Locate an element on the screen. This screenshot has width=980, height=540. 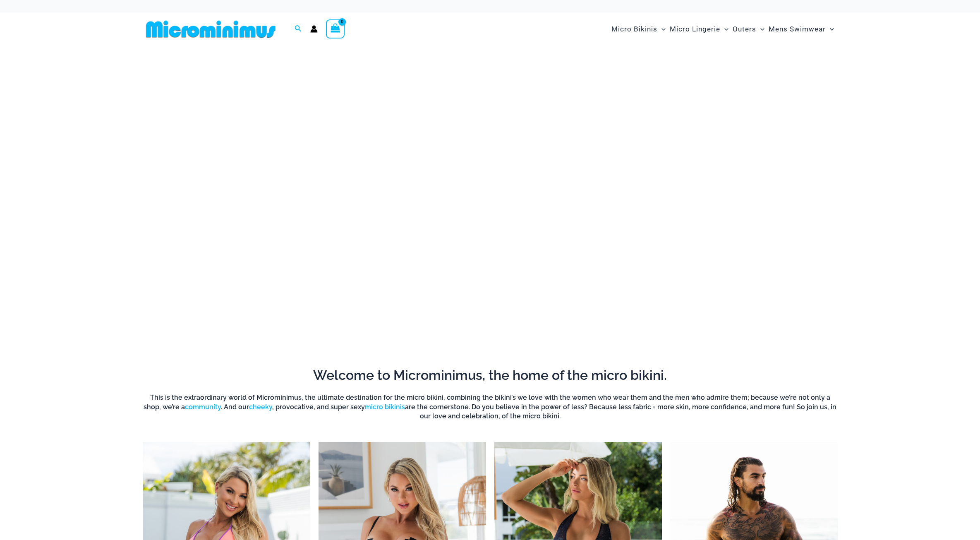
a: View Shopping Cart, empty is located at coordinates (336, 29).